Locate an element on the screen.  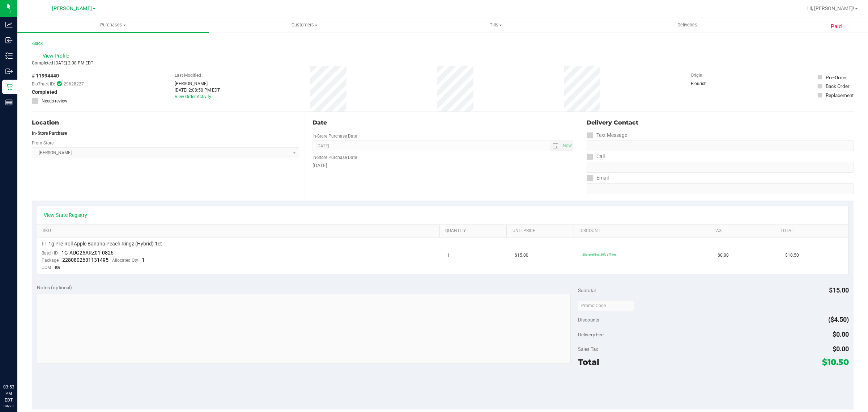
span: ($4.50) is located at coordinates (839, 319).